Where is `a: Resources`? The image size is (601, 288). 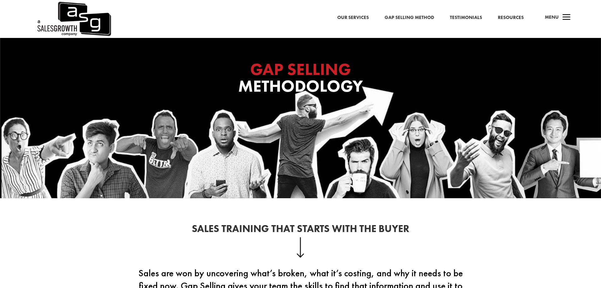
a: Resources is located at coordinates (511, 18).